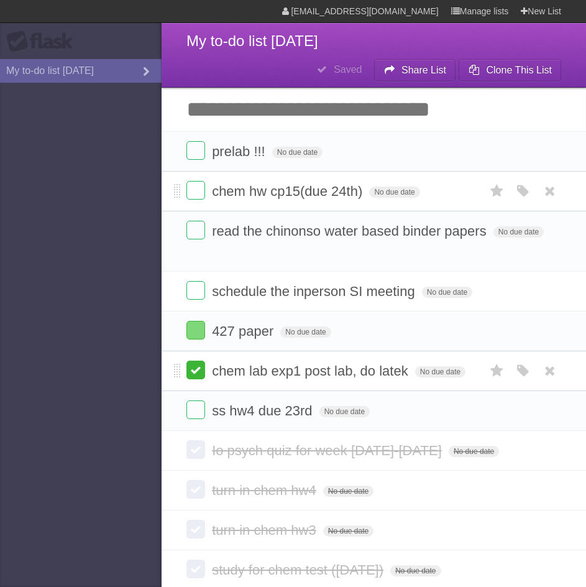 The height and width of the screenshot is (587, 586). Describe the element at coordinates (347, 69) in the screenshot. I see `b: Saved` at that location.